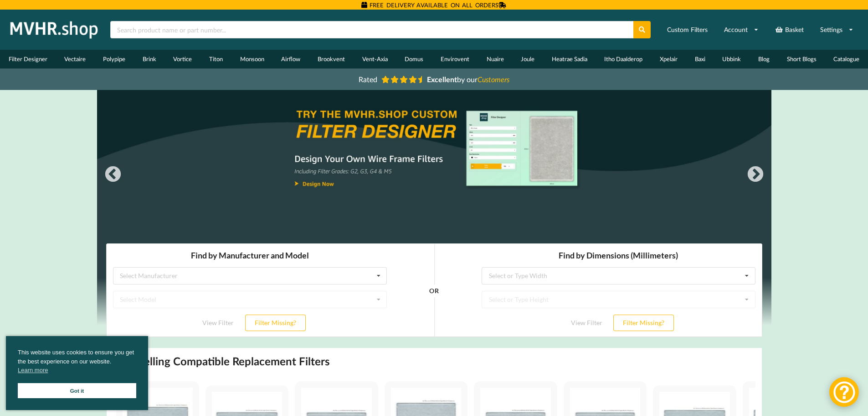 The height and width of the screenshot is (416, 868). Describe the element at coordinates (150, 59) in the screenshot. I see `a: Brink` at that location.